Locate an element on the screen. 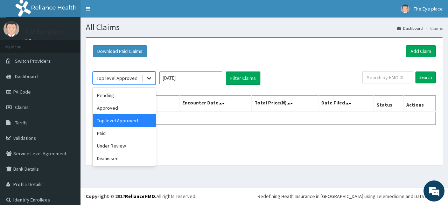 The image size is (448, 205). div: Paid is located at coordinates (124, 133).